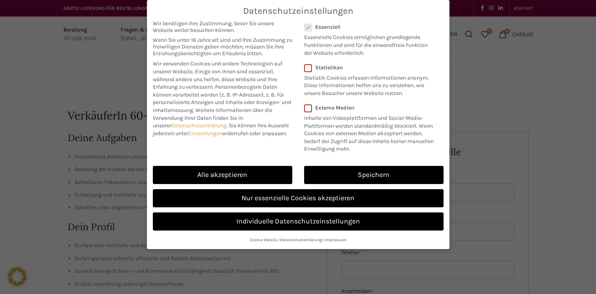 The image size is (596, 294). What do you see at coordinates (212, 118) in the screenshot?
I see `span: Weitere Informationen über die Verwendung Ihrer Daten finden Sie in unserer .` at bounding box center [212, 118].